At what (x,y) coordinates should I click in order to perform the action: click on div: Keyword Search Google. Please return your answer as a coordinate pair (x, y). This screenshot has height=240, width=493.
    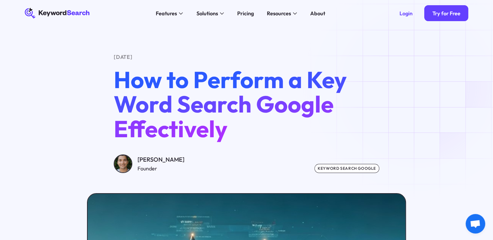
    Looking at the image, I should click on (346, 169).